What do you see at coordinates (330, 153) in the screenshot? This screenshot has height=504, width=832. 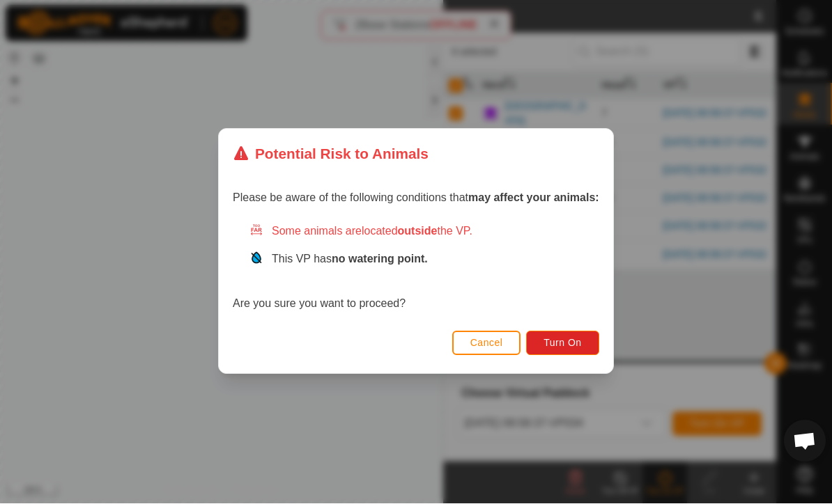 I see `div: Potential Risk to Animals` at bounding box center [330, 153].